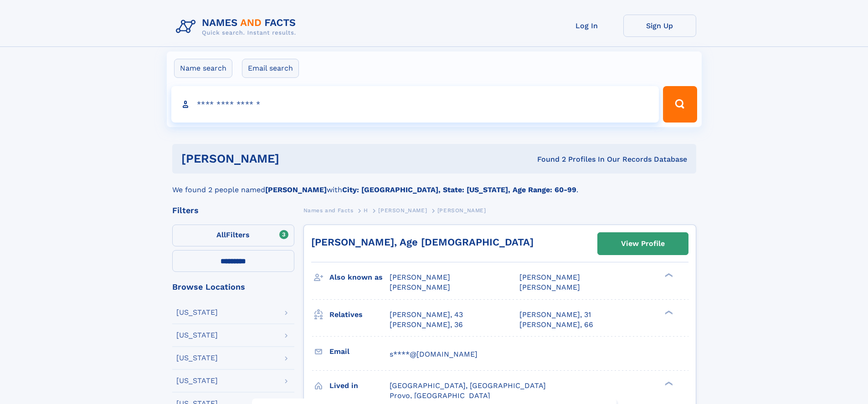 This screenshot has width=868, height=404. What do you see at coordinates (434, 185) in the screenshot?
I see `div: We found 2 people named with .` at bounding box center [434, 185].